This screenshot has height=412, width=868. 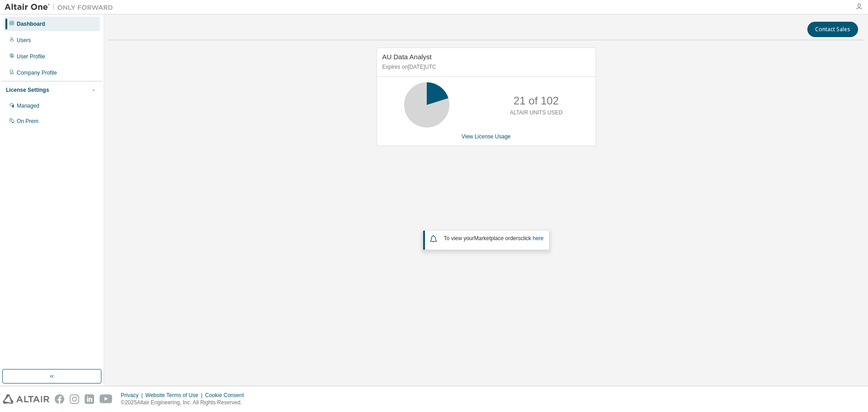 What do you see at coordinates (106, 399) in the screenshot?
I see `img: youtube.svg` at bounding box center [106, 399].